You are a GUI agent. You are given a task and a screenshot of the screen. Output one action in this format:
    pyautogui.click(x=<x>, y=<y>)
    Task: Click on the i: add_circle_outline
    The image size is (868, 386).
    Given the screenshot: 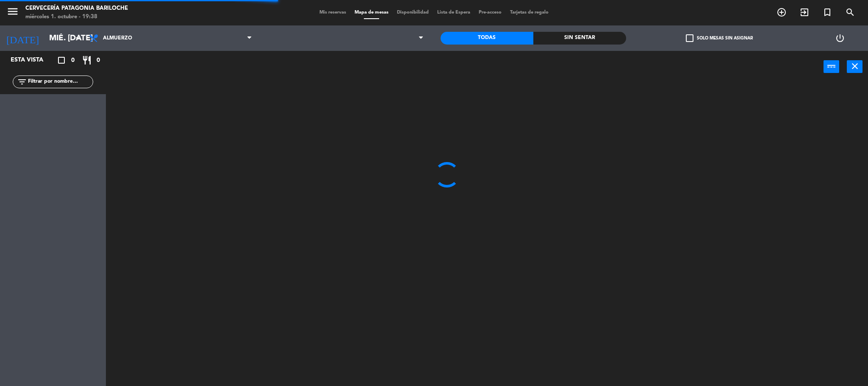 What is the action you would take?
    pyautogui.click(x=782, y=13)
    